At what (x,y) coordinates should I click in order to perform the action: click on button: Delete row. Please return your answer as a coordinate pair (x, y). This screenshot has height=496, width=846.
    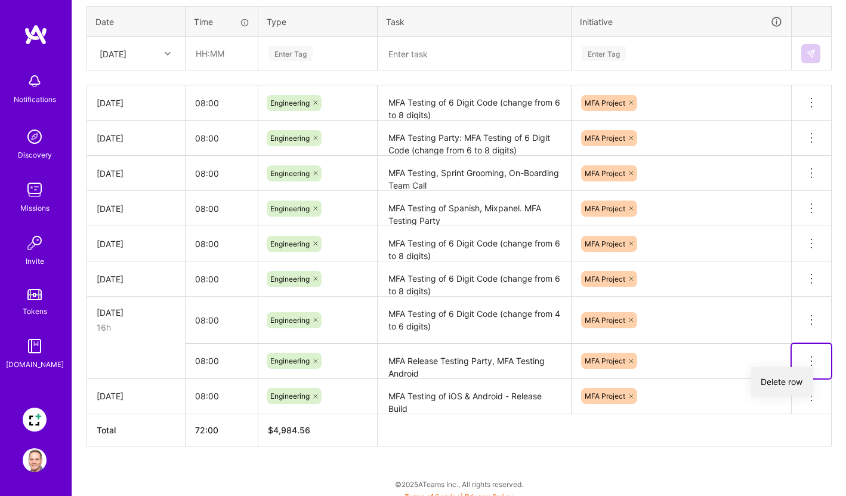
    Looking at the image, I should click on (782, 381).